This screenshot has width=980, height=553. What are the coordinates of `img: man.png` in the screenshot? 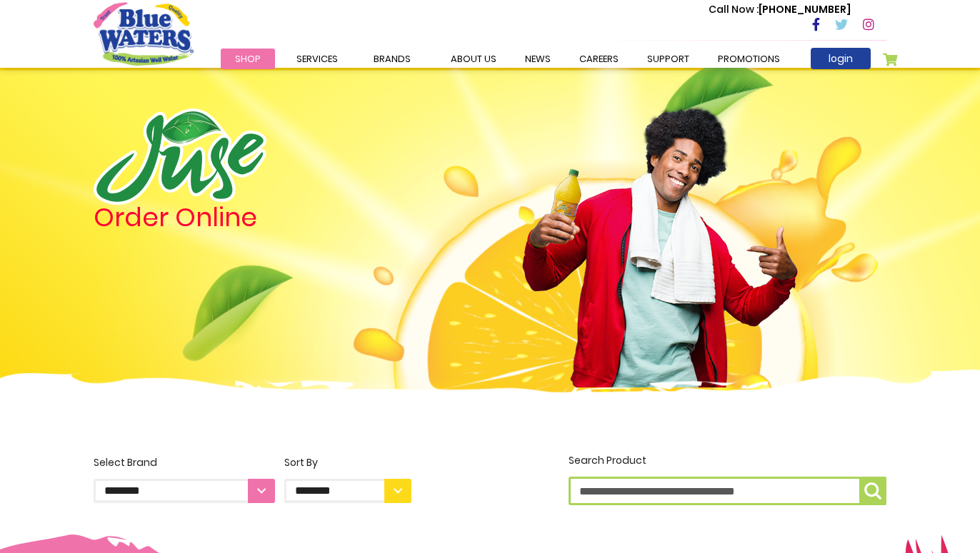 It's located at (660, 235).